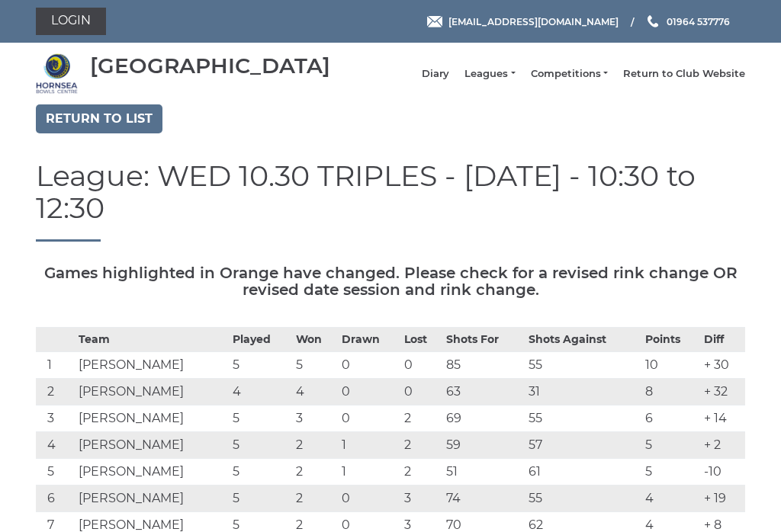 The width and height of the screenshot is (781, 532). I want to click on td: + 32, so click(722, 391).